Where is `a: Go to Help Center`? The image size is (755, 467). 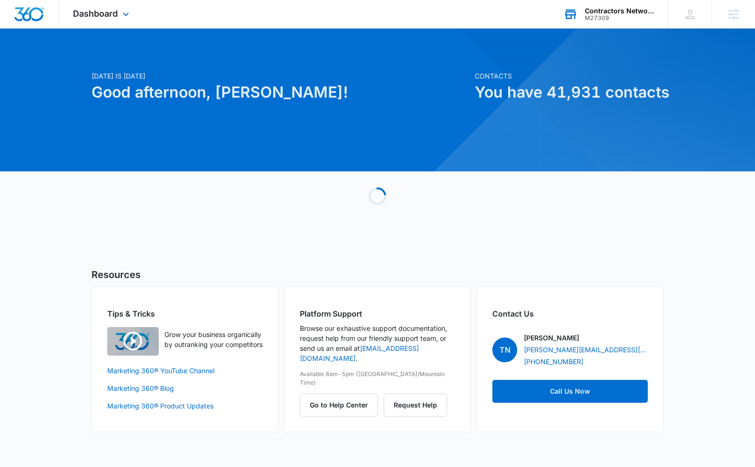 a: Go to Help Center is located at coordinates (342, 405).